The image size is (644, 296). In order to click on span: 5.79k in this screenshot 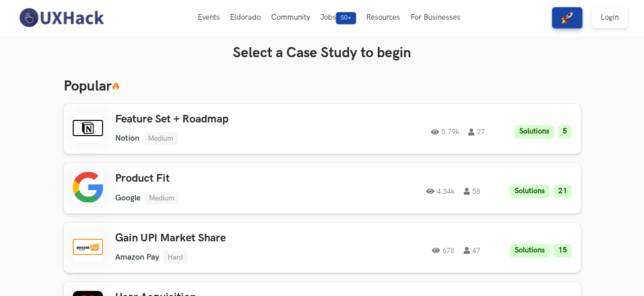, I will do `click(445, 132)`.